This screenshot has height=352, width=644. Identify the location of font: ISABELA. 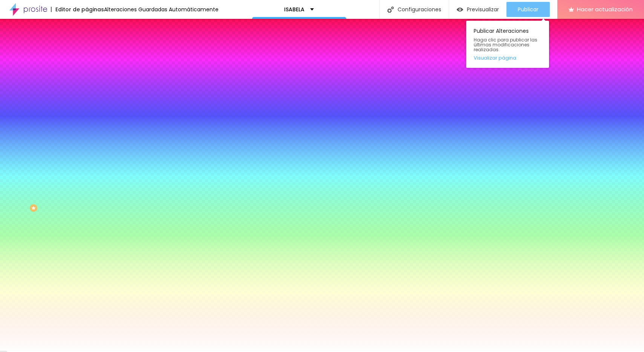
(294, 9).